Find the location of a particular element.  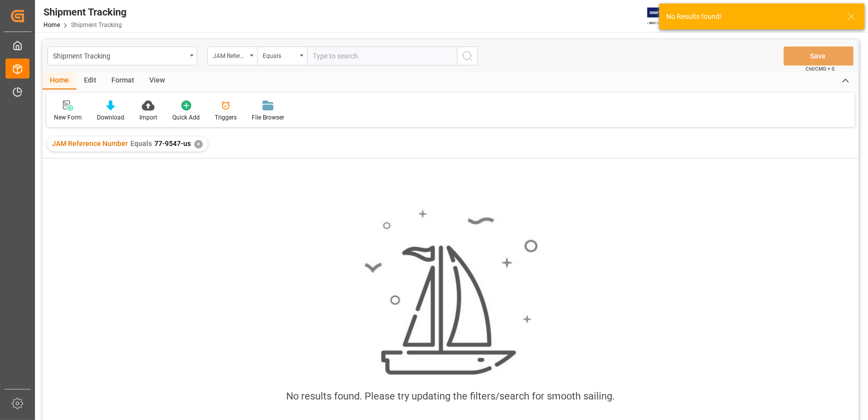

button: search button is located at coordinates (468, 56).